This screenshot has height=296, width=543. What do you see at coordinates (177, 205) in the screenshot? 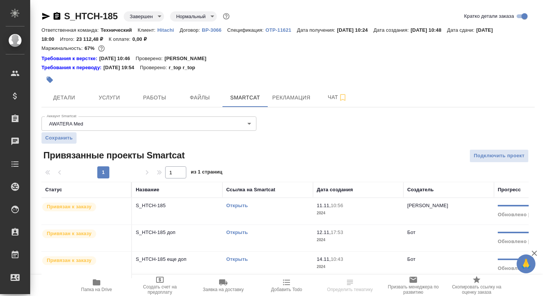
I see `p: S_HTCH-185` at bounding box center [177, 205].